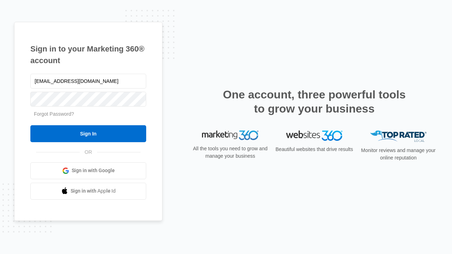 The image size is (452, 254). Describe the element at coordinates (230, 136) in the screenshot. I see `img: Marketing 360` at that location.